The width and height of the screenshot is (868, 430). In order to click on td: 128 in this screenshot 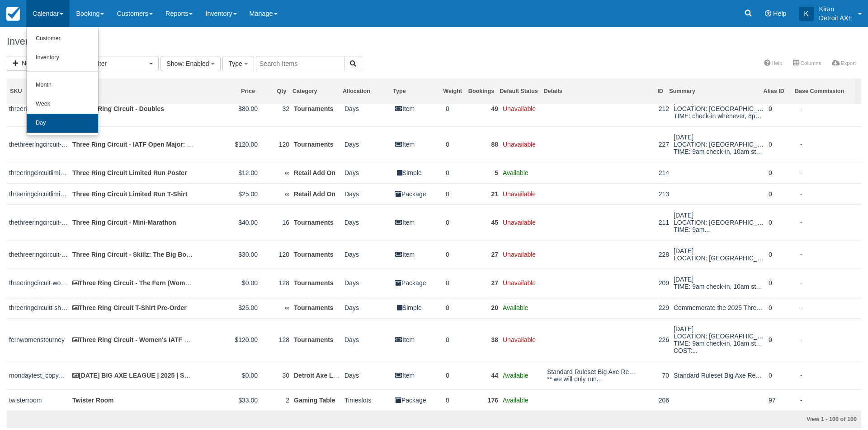, I will do `click(275, 283)`.